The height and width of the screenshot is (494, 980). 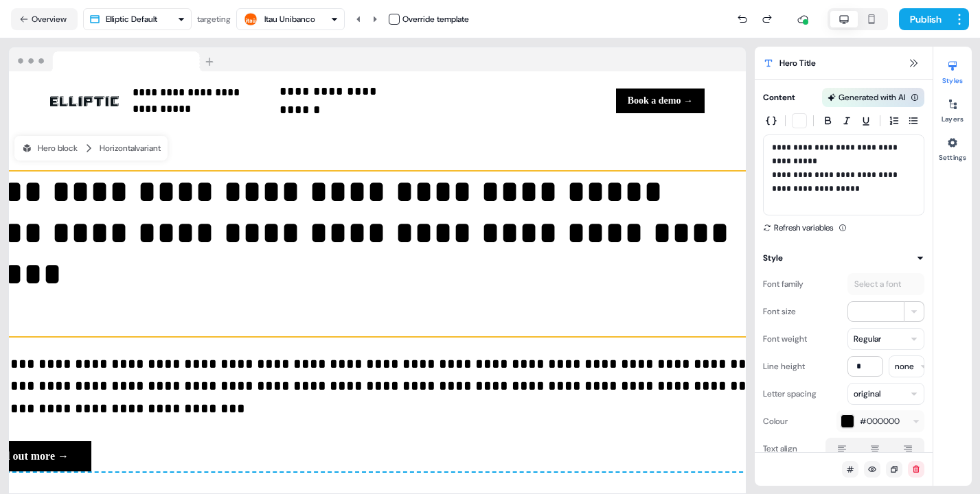 I want to click on div: Select a font, so click(x=878, y=284).